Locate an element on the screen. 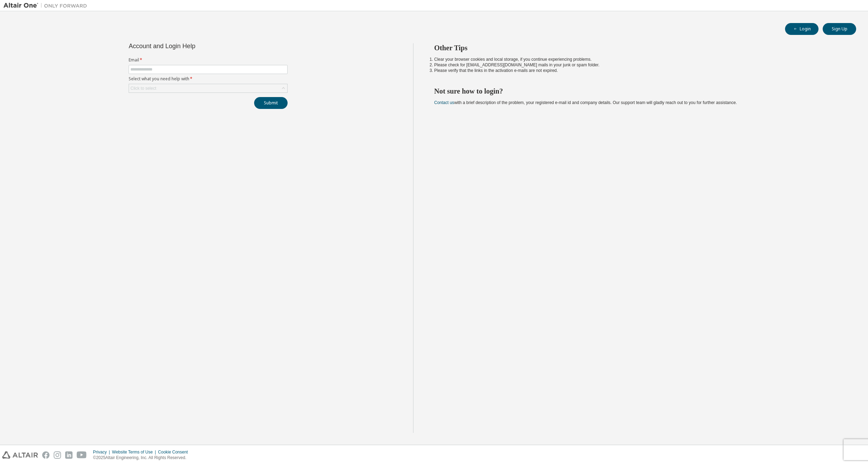 This screenshot has width=868, height=465. li: Please verify that the links in the activation e-mails are not expired. is located at coordinates (639, 70).